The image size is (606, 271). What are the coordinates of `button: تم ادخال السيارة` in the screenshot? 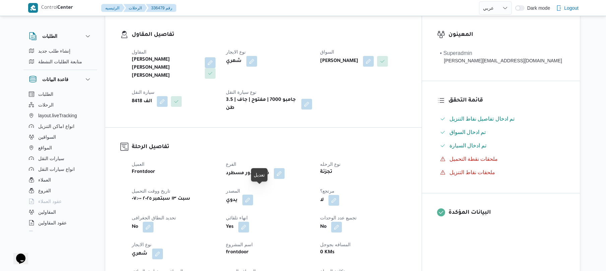 It's located at (501, 146).